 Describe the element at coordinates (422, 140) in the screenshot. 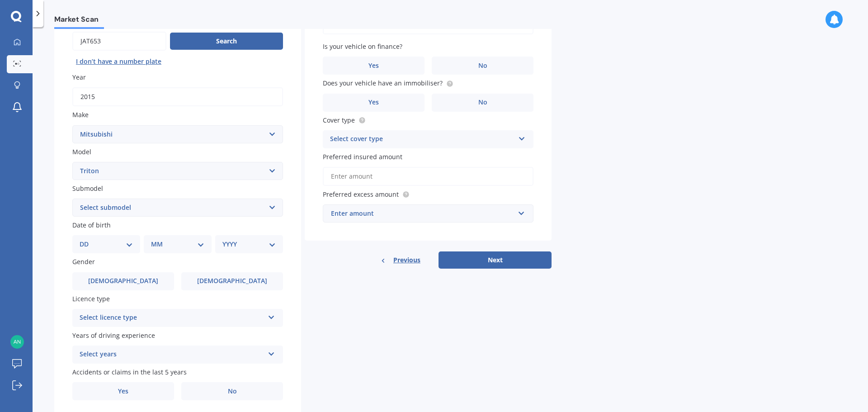

I see `div: Select cover type` at that location.